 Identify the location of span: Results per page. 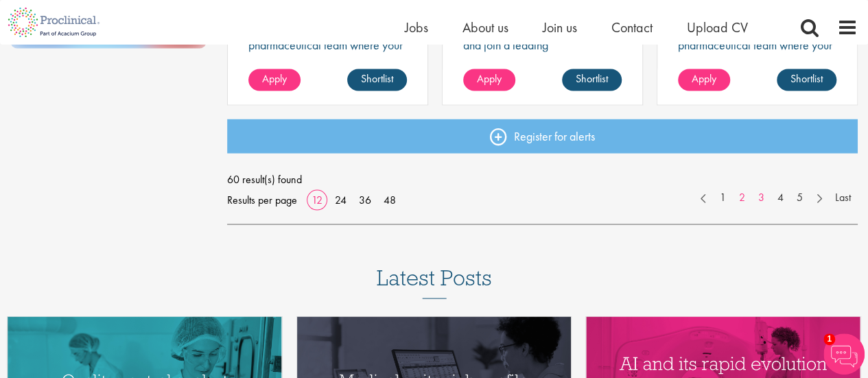
(262, 199).